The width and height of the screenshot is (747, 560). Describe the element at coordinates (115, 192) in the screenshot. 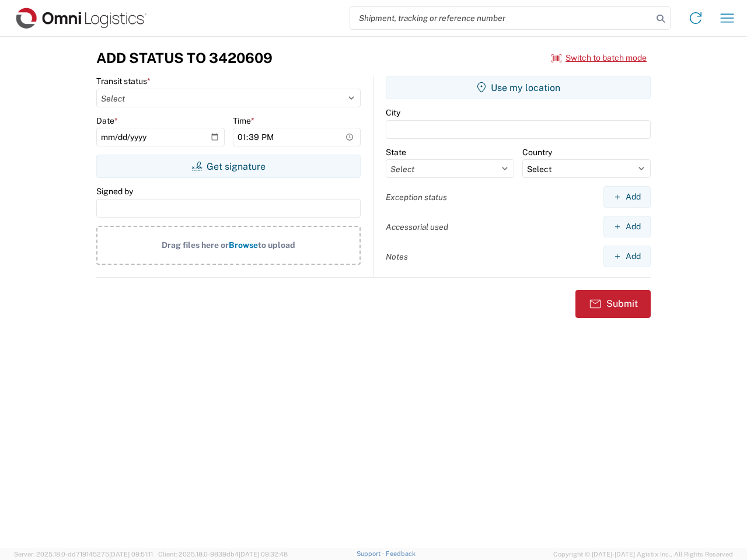

I see `label: Signed by` at that location.